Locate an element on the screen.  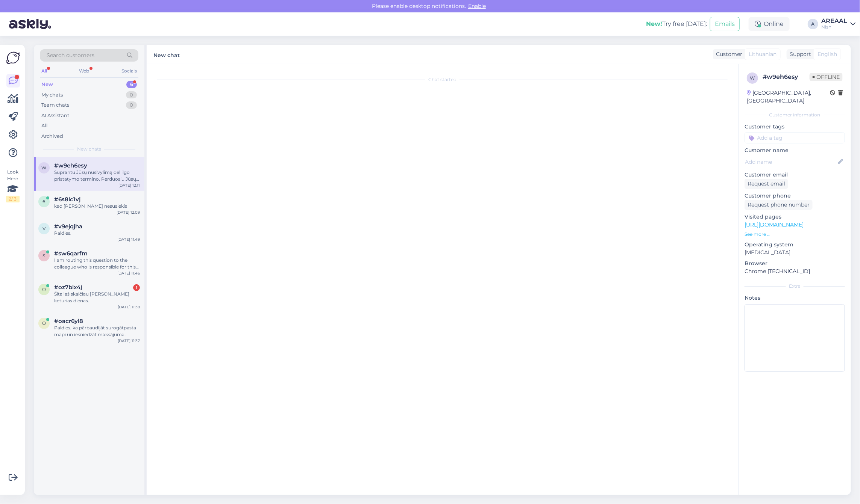
input: Add name is located at coordinates (790, 162).